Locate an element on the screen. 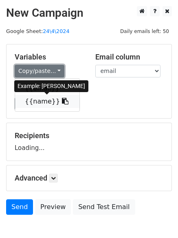  a: 24\4\2024 is located at coordinates (56, 31).